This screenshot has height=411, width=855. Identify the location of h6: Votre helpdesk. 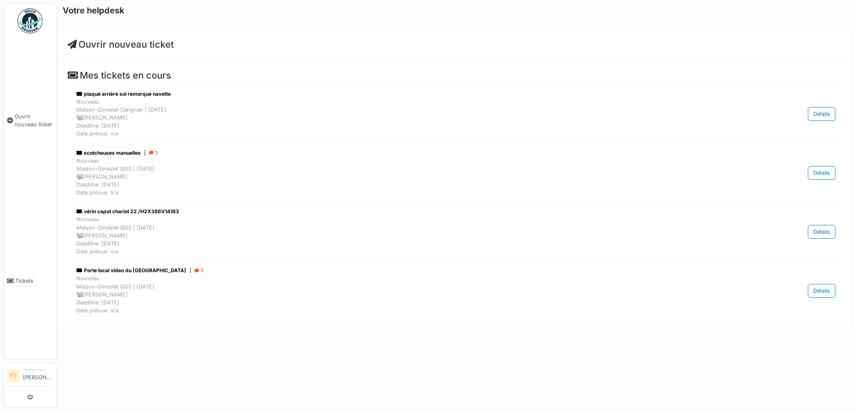
(94, 10).